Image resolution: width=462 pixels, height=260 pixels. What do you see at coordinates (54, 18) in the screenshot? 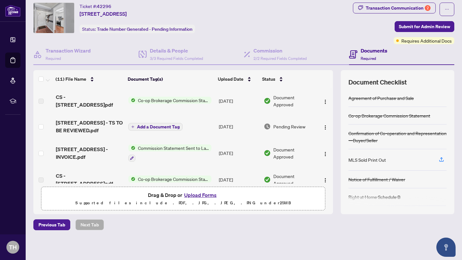
I see `img: IMG-E12216399_1.jpg` at bounding box center [54, 18].